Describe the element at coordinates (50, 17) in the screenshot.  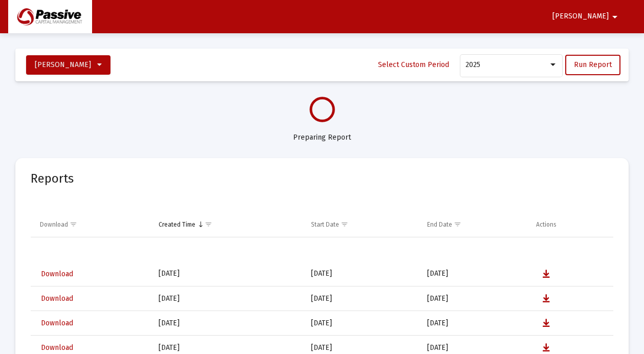
I see `img: Dashboard` at that location.